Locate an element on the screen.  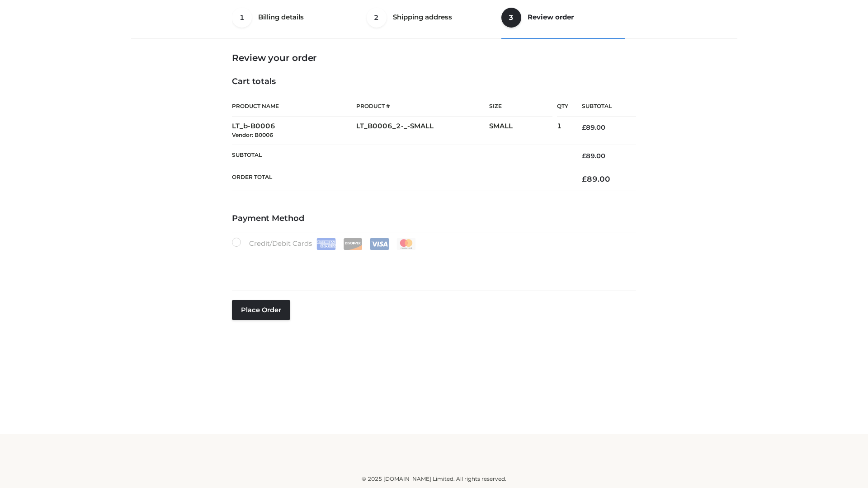
h4: Payment Method is located at coordinates (434, 219).